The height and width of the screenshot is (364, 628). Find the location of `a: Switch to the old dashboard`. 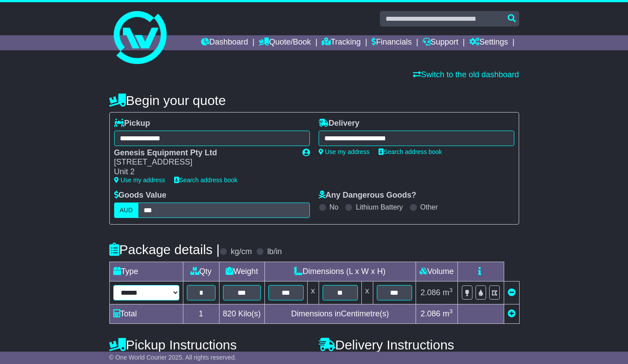

a: Switch to the old dashboard is located at coordinates (466, 75).